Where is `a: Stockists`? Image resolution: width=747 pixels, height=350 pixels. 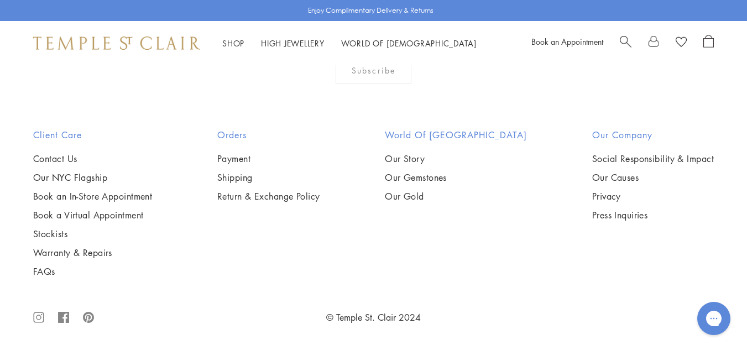 a: Stockists is located at coordinates (92, 234).